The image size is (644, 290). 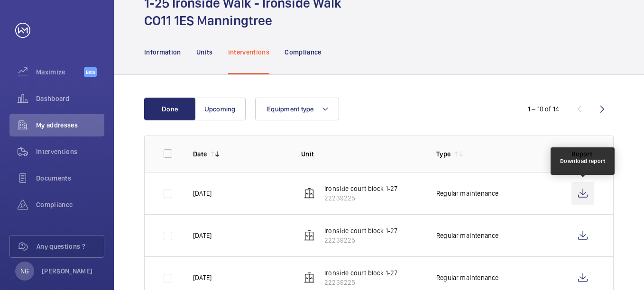 I want to click on button: Upcoming, so click(x=220, y=109).